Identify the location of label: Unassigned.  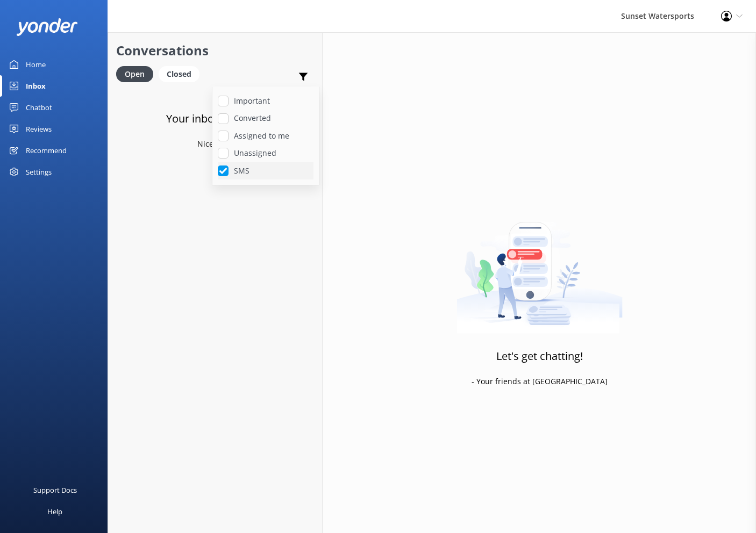
(265, 153).